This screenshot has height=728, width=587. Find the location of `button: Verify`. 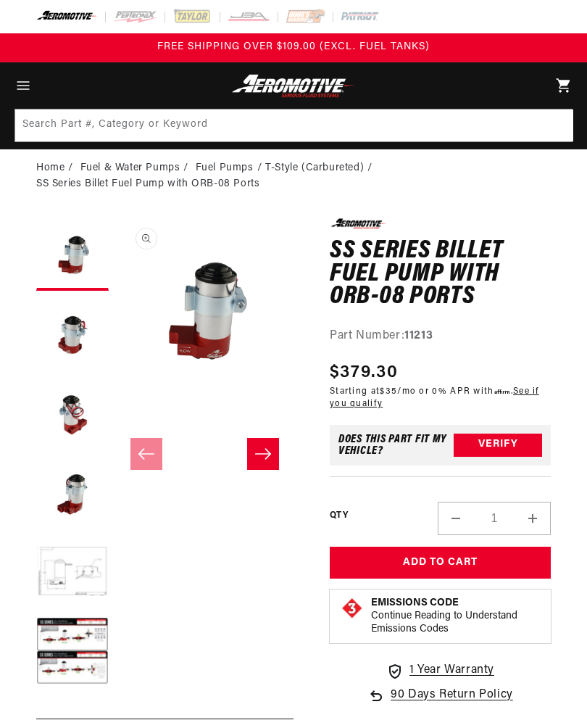

button: Verify is located at coordinates (498, 445).